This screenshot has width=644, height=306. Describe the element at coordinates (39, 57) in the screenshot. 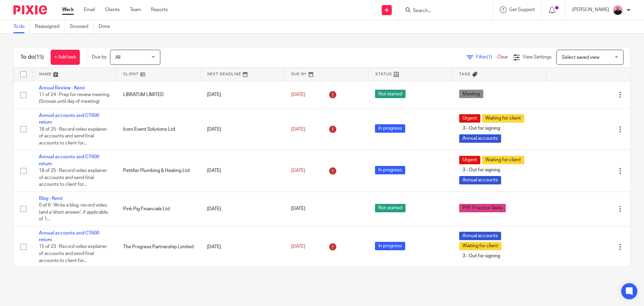

I see `span: (15)` at that location.